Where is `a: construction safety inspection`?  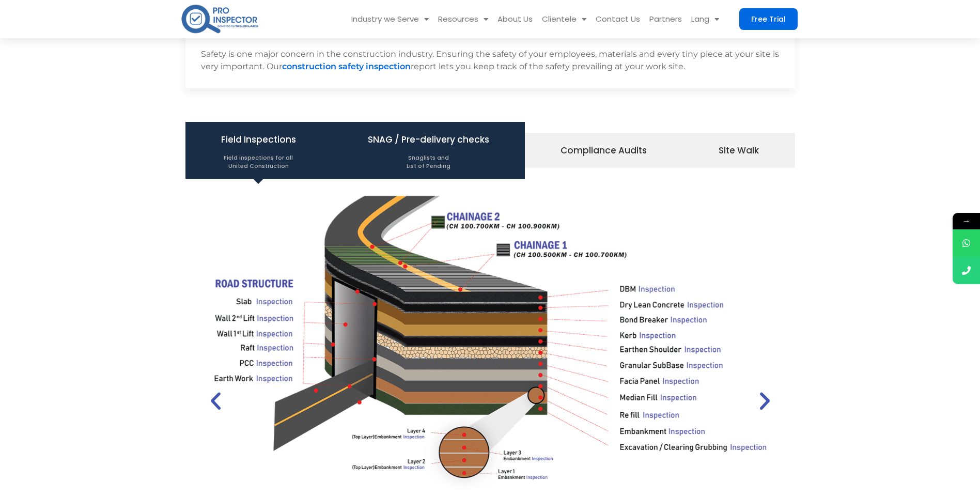
a: construction safety inspection is located at coordinates (346, 66).